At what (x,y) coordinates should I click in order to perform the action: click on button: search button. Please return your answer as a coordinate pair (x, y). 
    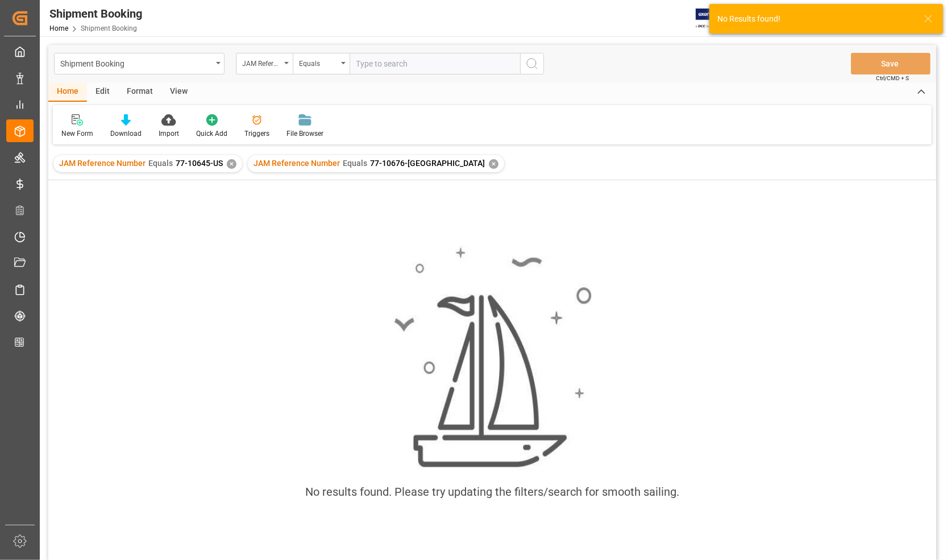
    Looking at the image, I should click on (532, 63).